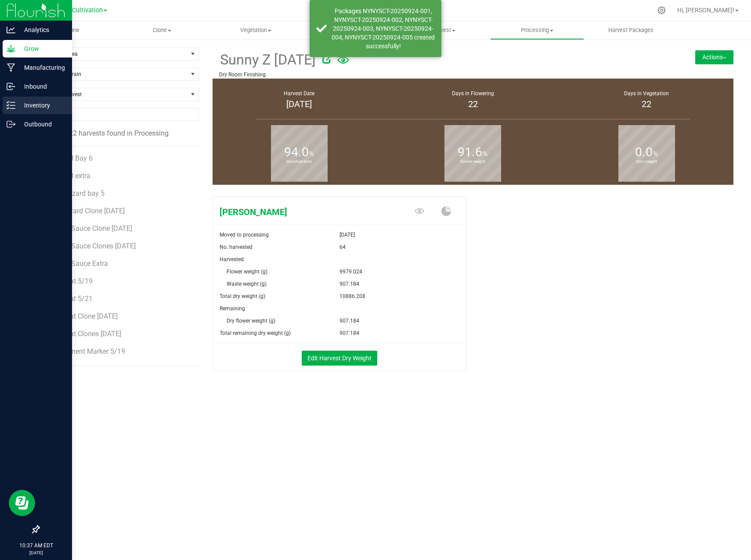 The height and width of the screenshot is (560, 751). I want to click on div: Manage settings, so click(662, 10).